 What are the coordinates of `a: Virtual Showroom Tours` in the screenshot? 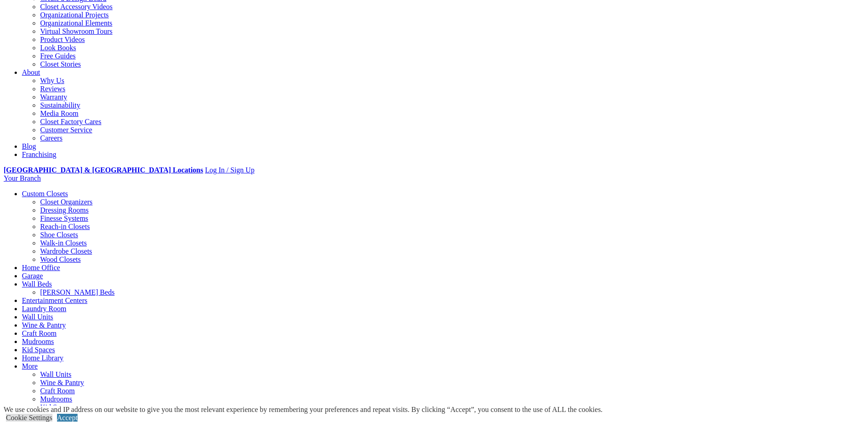 It's located at (76, 31).